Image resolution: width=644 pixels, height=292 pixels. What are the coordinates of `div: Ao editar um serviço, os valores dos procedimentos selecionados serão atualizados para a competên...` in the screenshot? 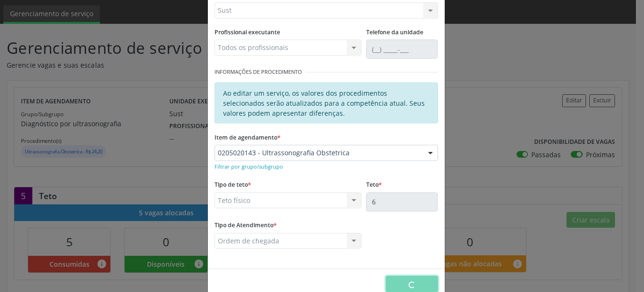 It's located at (327, 103).